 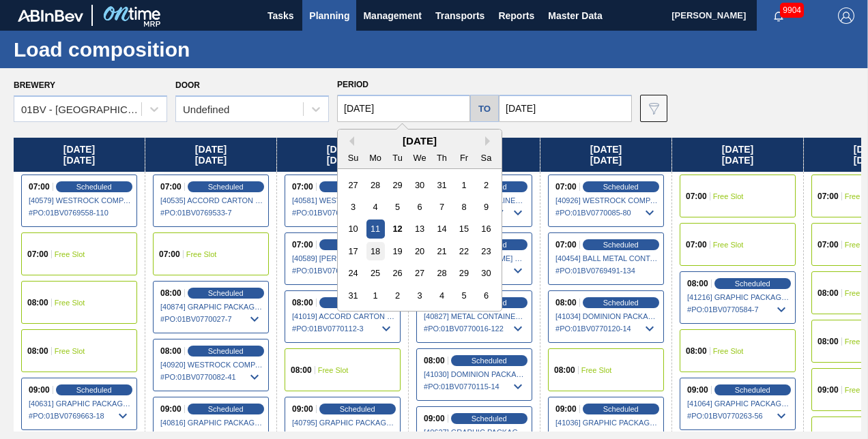 I want to click on span: [40926] WESTROCK COMPANY - FOLDING CAR - 0008219776, so click(x=606, y=201).